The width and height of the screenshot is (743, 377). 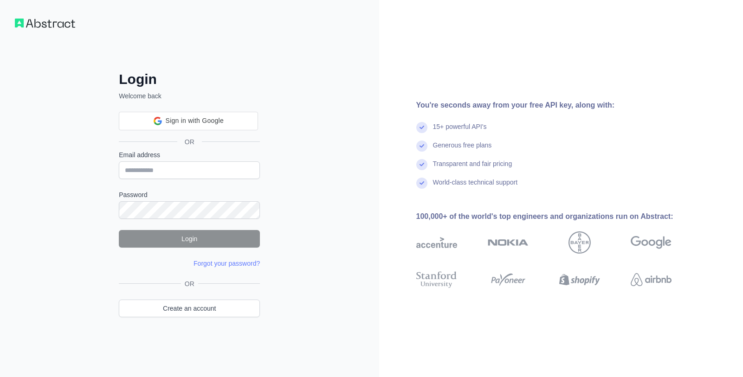 What do you see at coordinates (437, 243) in the screenshot?
I see `img: accenture` at bounding box center [437, 243].